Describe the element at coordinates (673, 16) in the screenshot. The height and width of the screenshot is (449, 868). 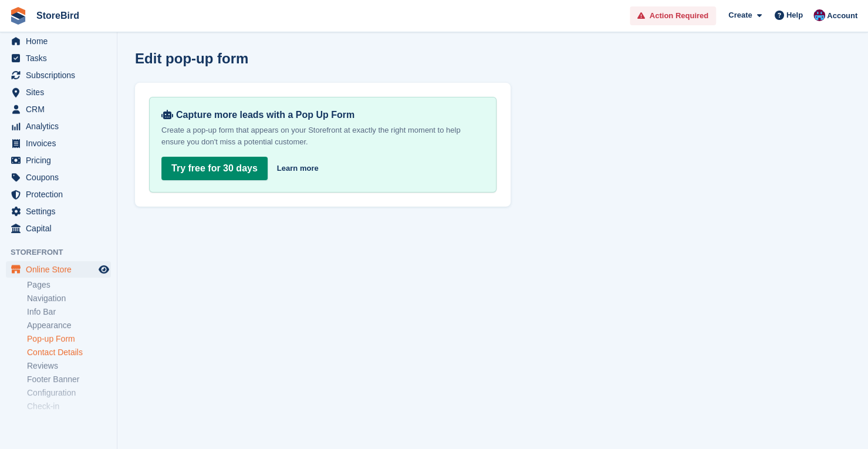
I see `a: Action Required` at that location.